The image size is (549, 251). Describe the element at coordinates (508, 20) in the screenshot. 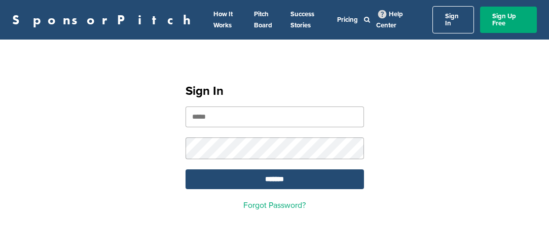

I see `a: Sign Up Free` at that location.